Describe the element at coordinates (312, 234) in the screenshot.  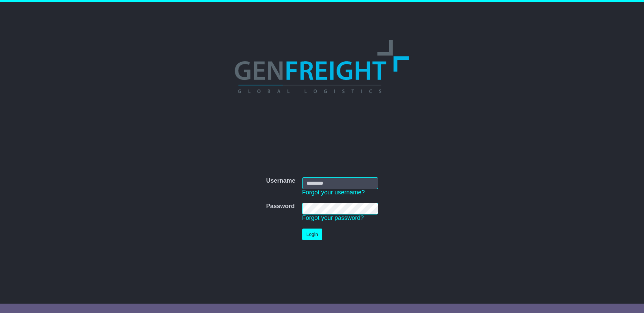
I see `button: Login` at that location.